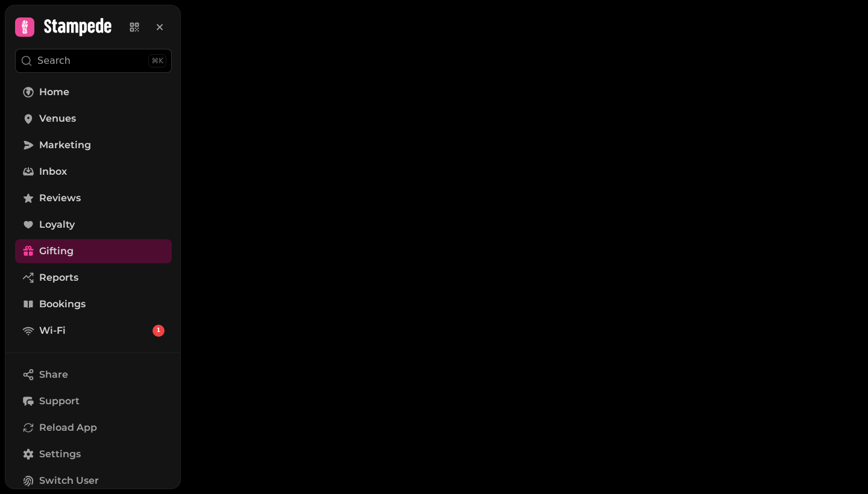 The height and width of the screenshot is (494, 868). Describe the element at coordinates (93, 428) in the screenshot. I see `button: Reload App` at that location.